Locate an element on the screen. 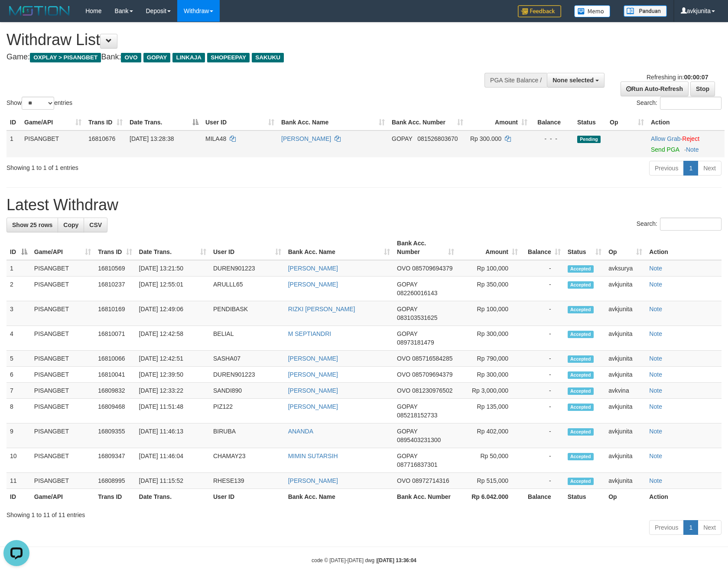 The width and height of the screenshot is (728, 573). td: SASHA07 is located at coordinates (247, 358).